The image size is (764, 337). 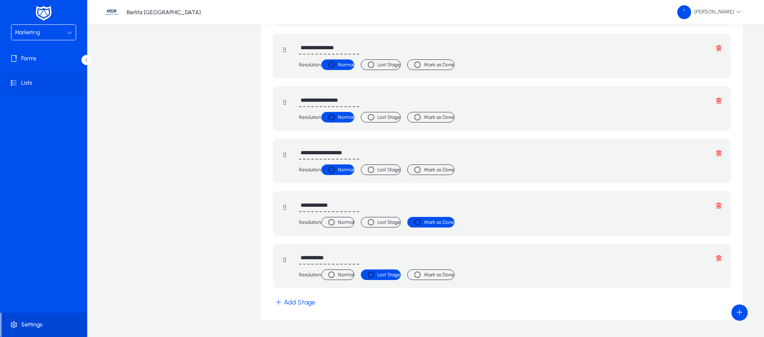 I want to click on a: Forms, so click(x=45, y=59).